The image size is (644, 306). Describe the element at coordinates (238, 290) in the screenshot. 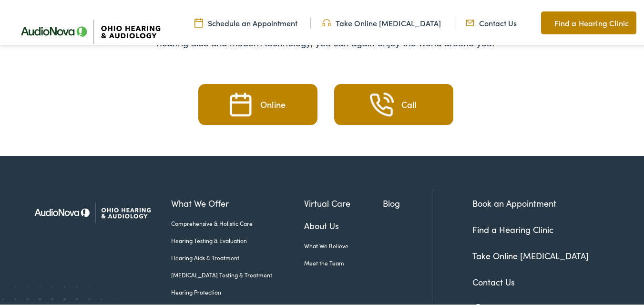

I see `a: Hearing Protection` at that location.